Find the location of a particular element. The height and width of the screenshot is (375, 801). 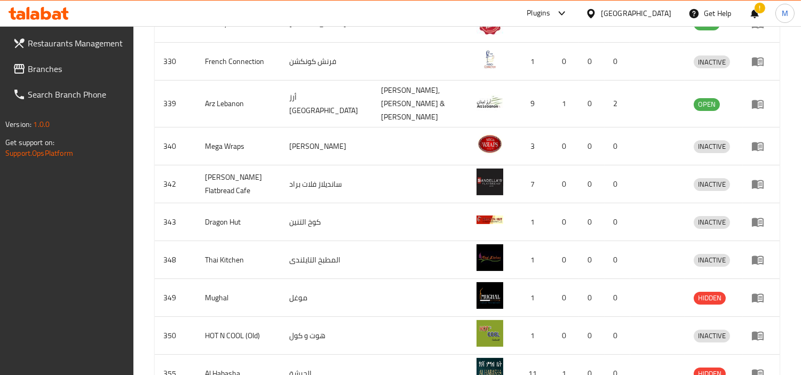

div: OPEN is located at coordinates (707, 105).